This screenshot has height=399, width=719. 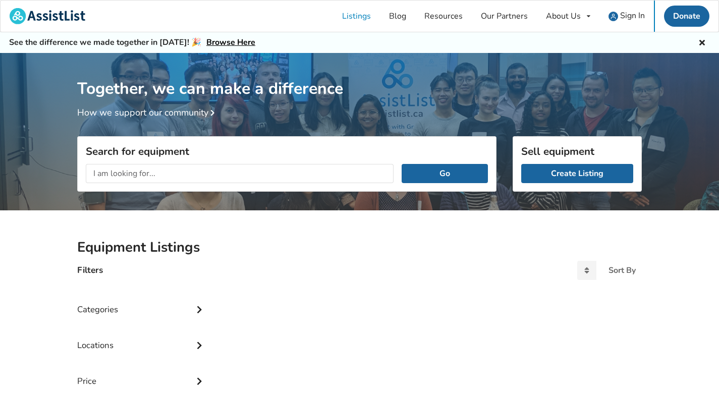 I want to click on div: Price, so click(x=142, y=374).